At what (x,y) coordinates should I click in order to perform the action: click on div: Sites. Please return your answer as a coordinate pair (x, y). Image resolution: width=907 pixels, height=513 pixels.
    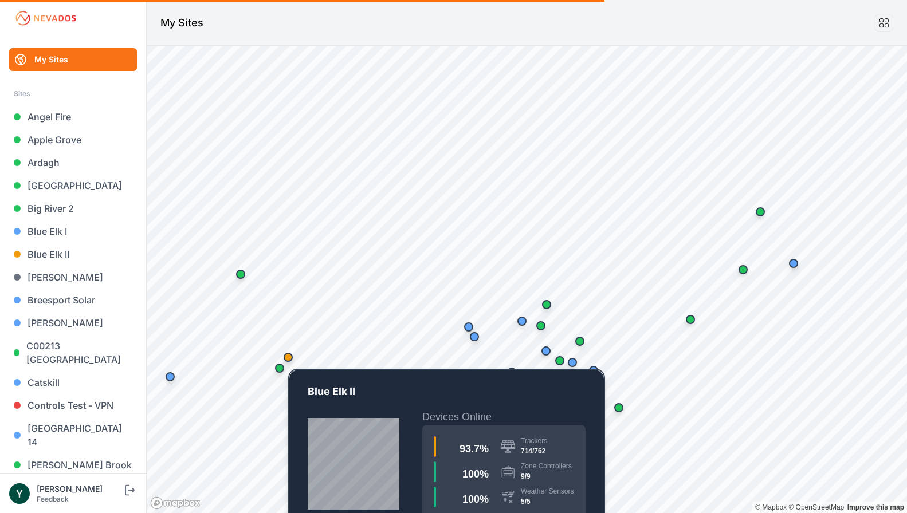
    Looking at the image, I should click on (73, 94).